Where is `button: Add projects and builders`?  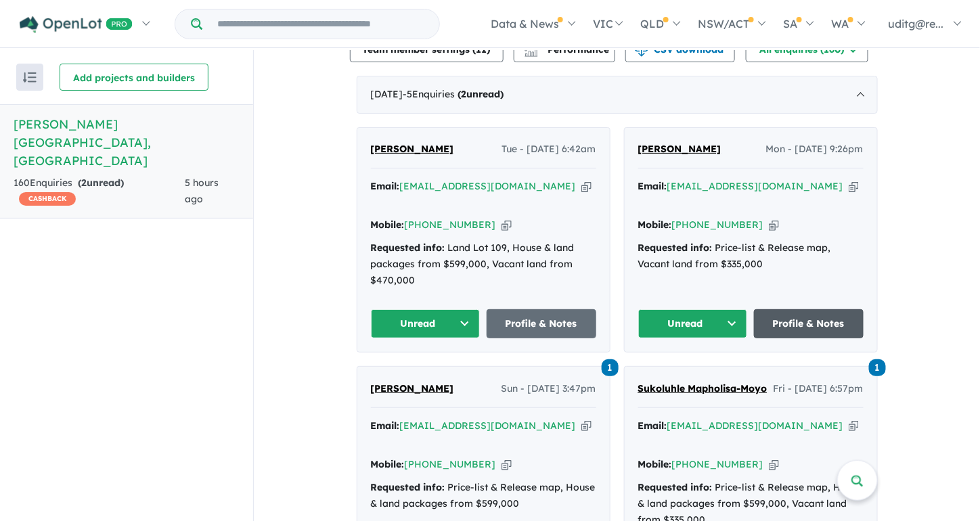
button: Add projects and builders is located at coordinates (134, 77).